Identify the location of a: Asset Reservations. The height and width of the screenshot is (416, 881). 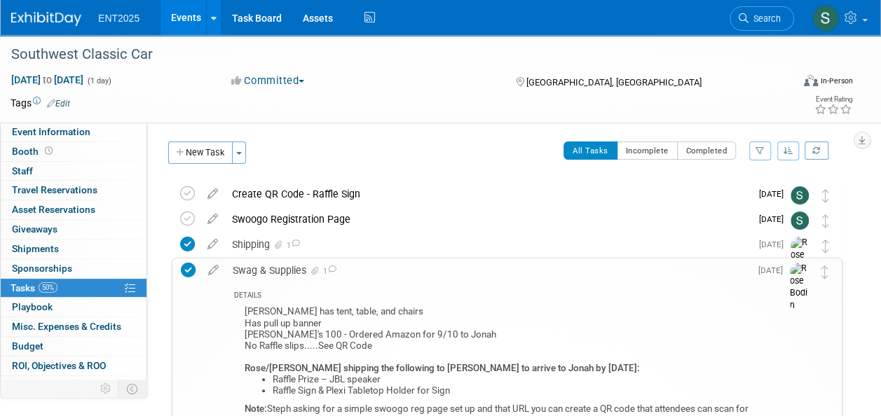
(74, 209).